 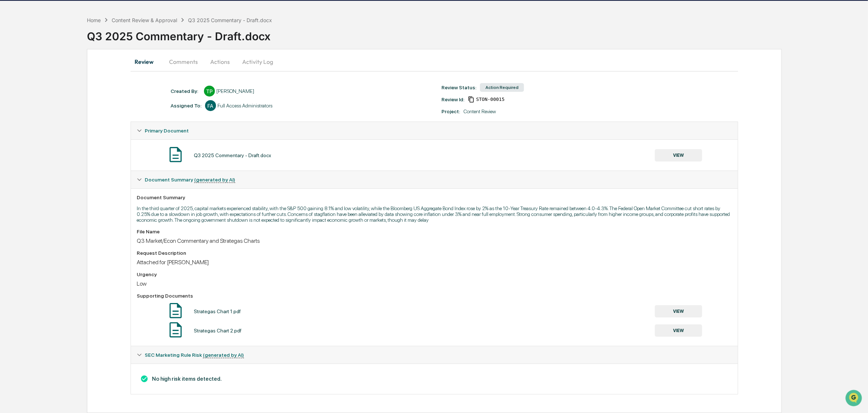 What do you see at coordinates (80, 126) in the screenshot?
I see `span: Pylon` at bounding box center [80, 126].